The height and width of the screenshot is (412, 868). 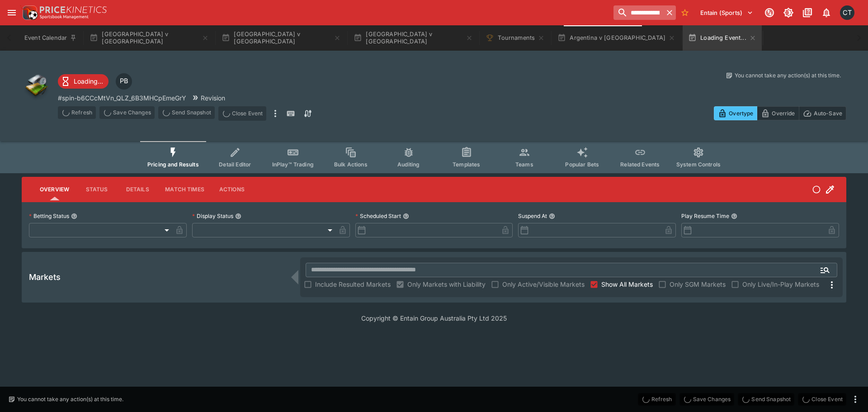 What do you see at coordinates (847, 13) in the screenshot?
I see `button: Cameron Tarver` at bounding box center [847, 13].